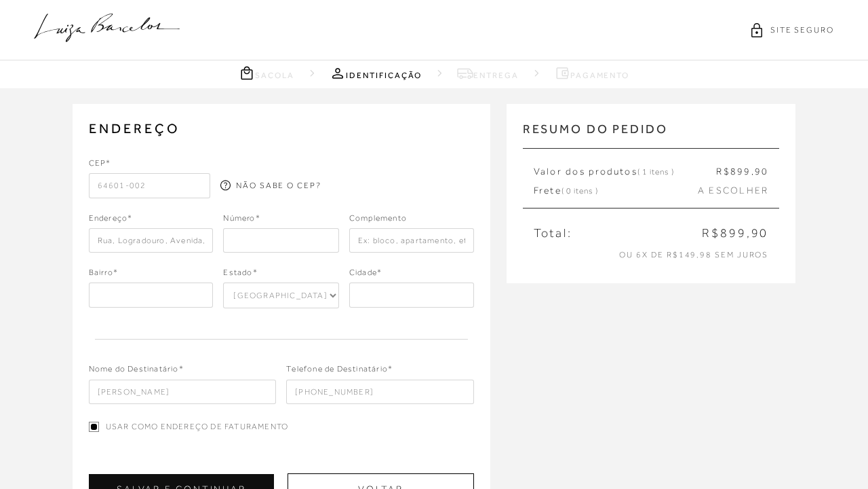 The width and height of the screenshot is (868, 489). What do you see at coordinates (656, 172) in the screenshot?
I see `span: ( 1 itens )` at bounding box center [656, 172].